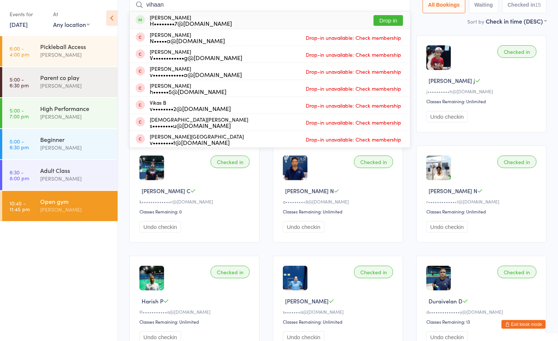 The height and width of the screenshot is (341, 558). Describe the element at coordinates (538, 5) in the screenshot. I see `div: 15` at that location.